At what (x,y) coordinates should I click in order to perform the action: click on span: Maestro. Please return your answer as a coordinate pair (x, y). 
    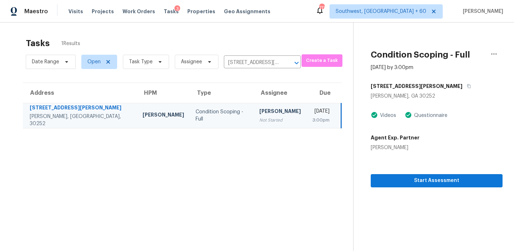
    Looking at the image, I should click on (36, 11).